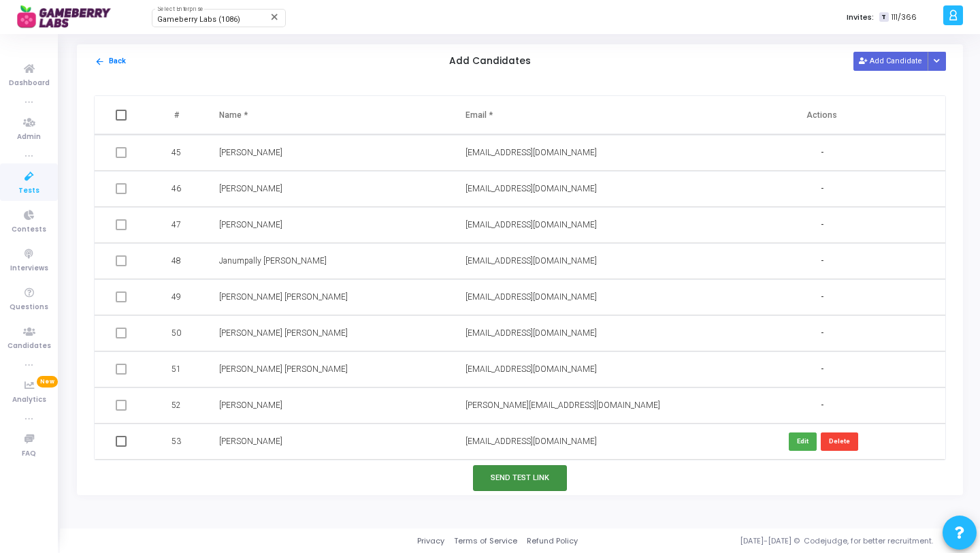 The image size is (980, 553). I want to click on button: Edit, so click(802, 441).